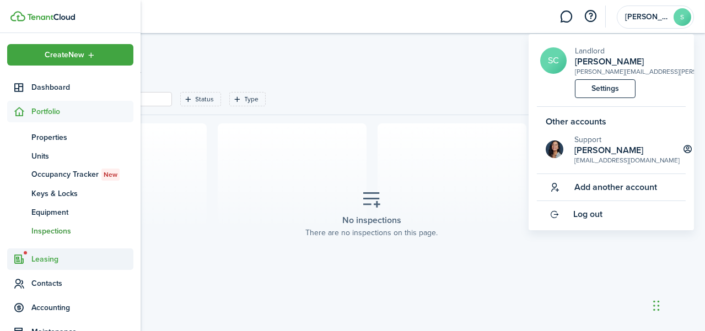 The image size is (705, 331). I want to click on avatar-text: S, so click(683, 17).